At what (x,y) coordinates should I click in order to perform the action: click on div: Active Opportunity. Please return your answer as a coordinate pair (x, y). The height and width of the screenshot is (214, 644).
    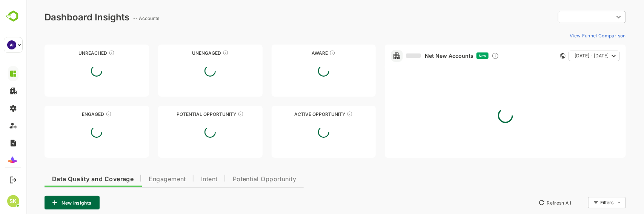
    Looking at the image, I should click on (297, 114).